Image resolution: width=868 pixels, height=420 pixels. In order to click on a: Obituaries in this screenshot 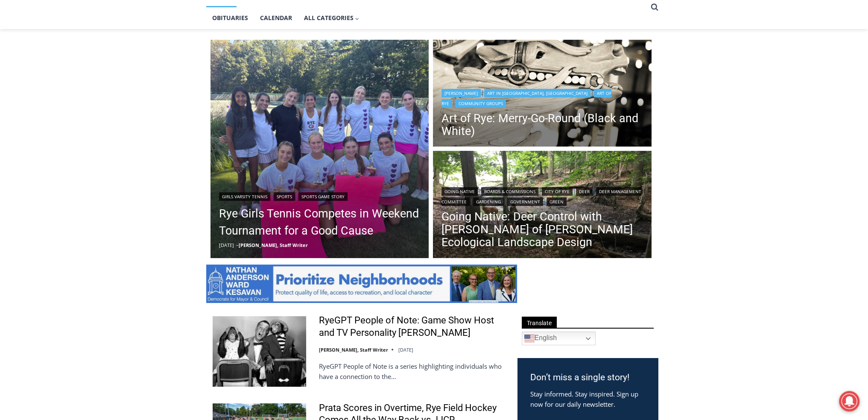, I will do `click(230, 18)`.